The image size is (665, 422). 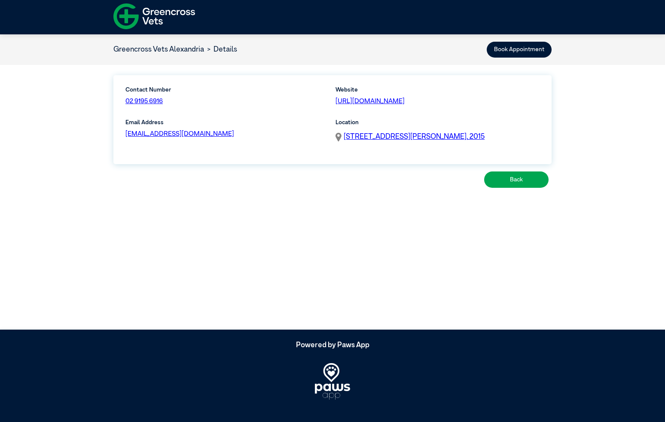 What do you see at coordinates (516, 179) in the screenshot?
I see `button: Back` at bounding box center [516, 179].